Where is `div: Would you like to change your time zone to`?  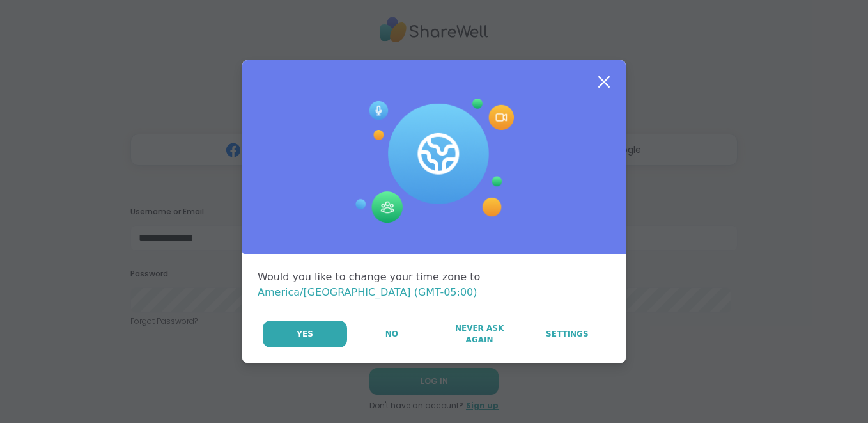
div: Would you like to change your time zone to is located at coordinates (434, 285).